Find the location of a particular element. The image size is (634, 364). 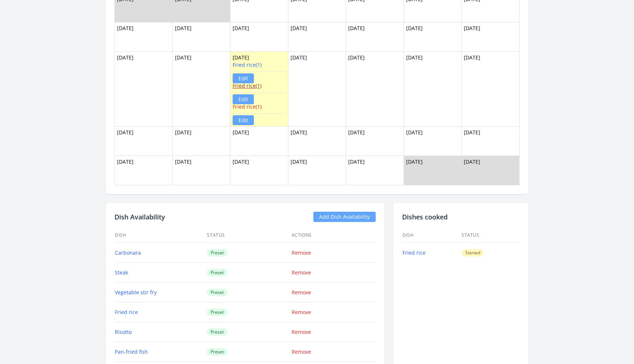

a: Carbonara is located at coordinates (127, 252).